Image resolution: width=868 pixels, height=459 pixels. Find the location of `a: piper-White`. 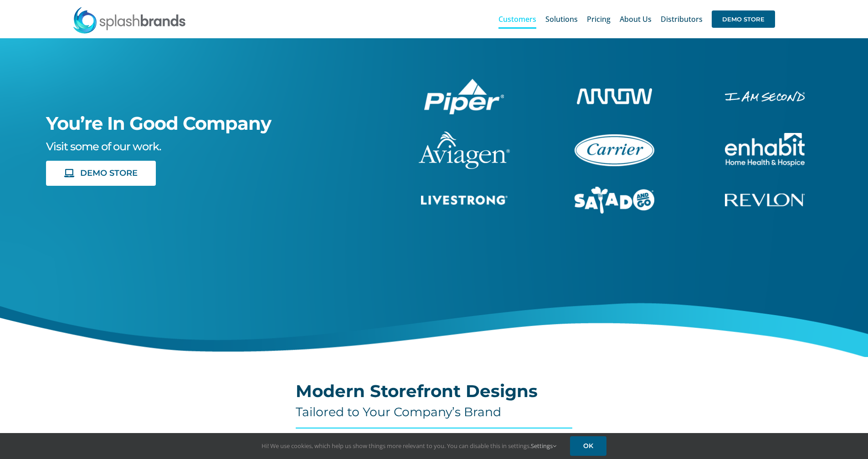

a: piper-White is located at coordinates (463, 83).